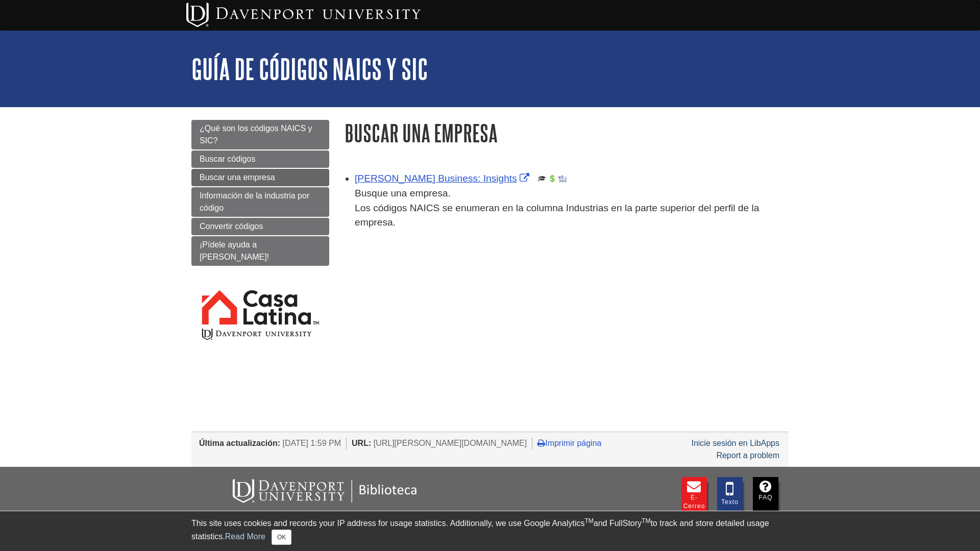  What do you see at coordinates (260, 135) in the screenshot?
I see `a: ¿Qué son los códigos NAICS y SIC?` at bounding box center [260, 135].